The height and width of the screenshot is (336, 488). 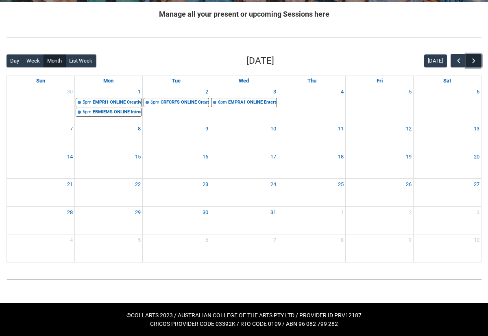 I want to click on a: Go to December 29, 2025, so click(x=138, y=213).